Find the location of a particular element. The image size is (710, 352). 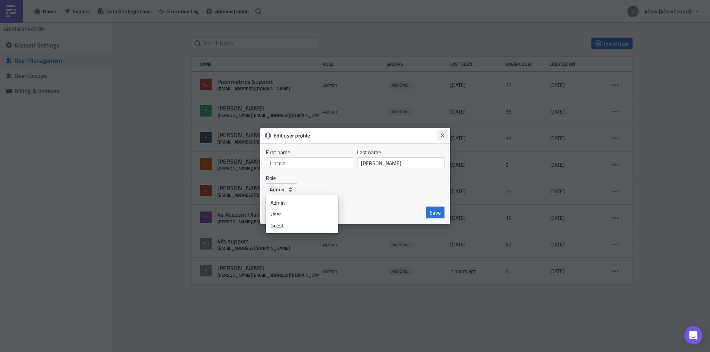

h6: Edit user profile is located at coordinates (355, 136).